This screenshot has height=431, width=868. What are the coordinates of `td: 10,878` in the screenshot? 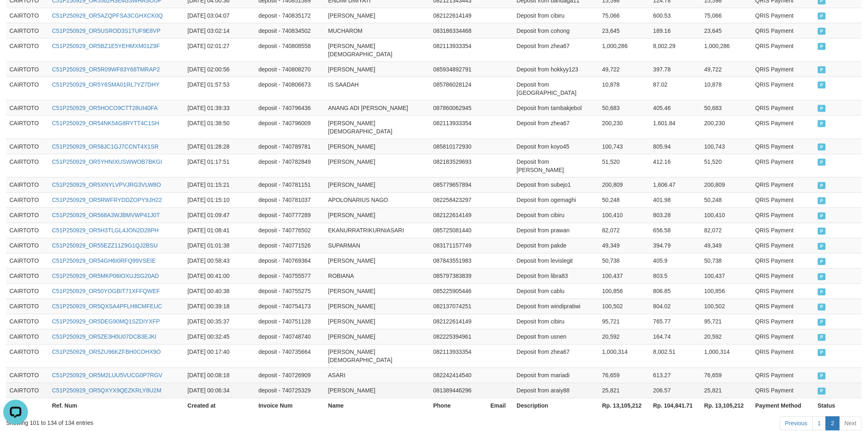 It's located at (727, 88).